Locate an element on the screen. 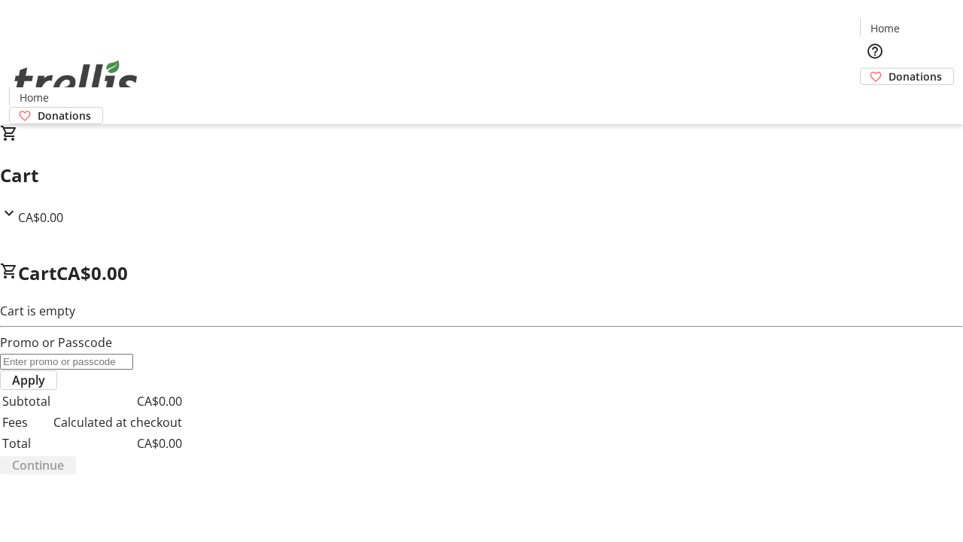  td: Subtotal is located at coordinates (26, 401).